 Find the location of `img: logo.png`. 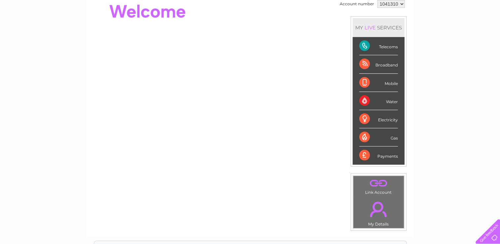

img: logo.png is located at coordinates (34, 27).